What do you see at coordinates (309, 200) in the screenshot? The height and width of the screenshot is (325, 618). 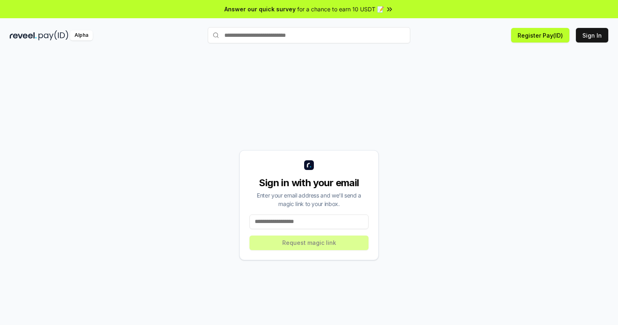 I see `div: Enter your email address and we’ll send a magic link to your inbox.` at bounding box center [309, 200].